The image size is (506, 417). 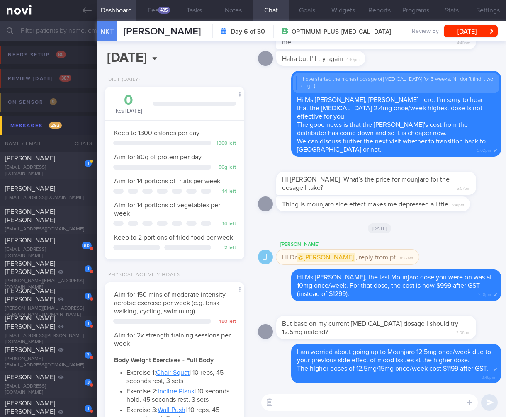 I want to click on li: Exercise 2: | 10 seconds hold, 45 seconds rest, 3 sets, so click(x=181, y=395).